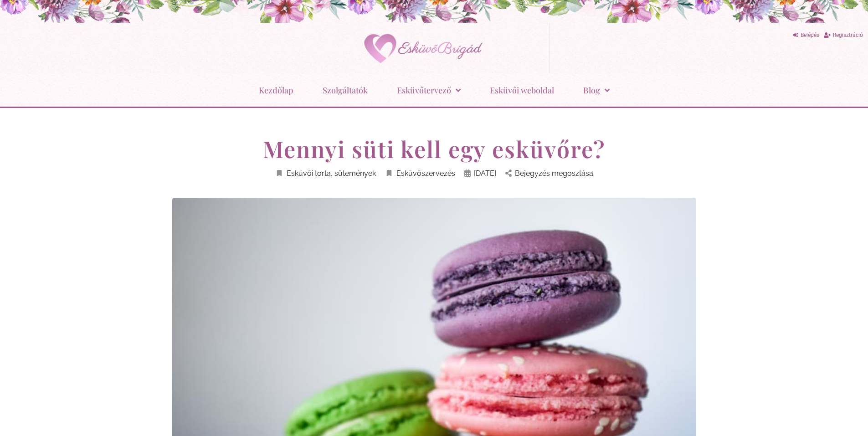 Image resolution: width=868 pixels, height=436 pixels. Describe the element at coordinates (806, 35) in the screenshot. I see `a: Belépés` at that location.